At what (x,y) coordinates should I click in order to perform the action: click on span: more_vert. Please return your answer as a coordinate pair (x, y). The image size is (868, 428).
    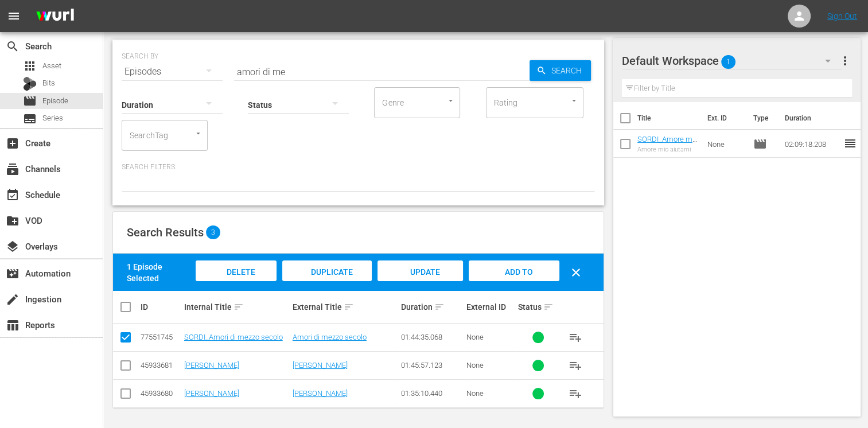
    Looking at the image, I should click on (845, 61).